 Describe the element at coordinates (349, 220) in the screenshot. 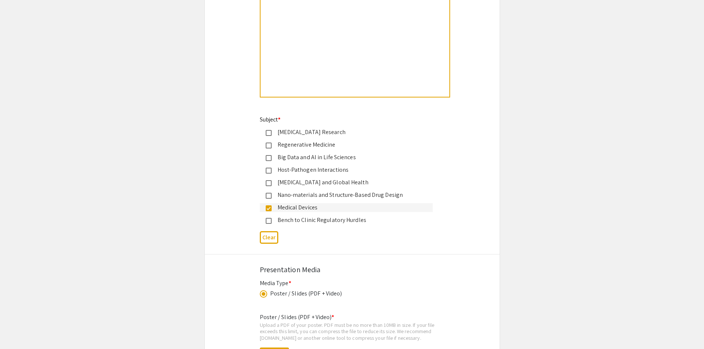

I see `div: Bench to Clinic Regulatory Hurdles` at that location.